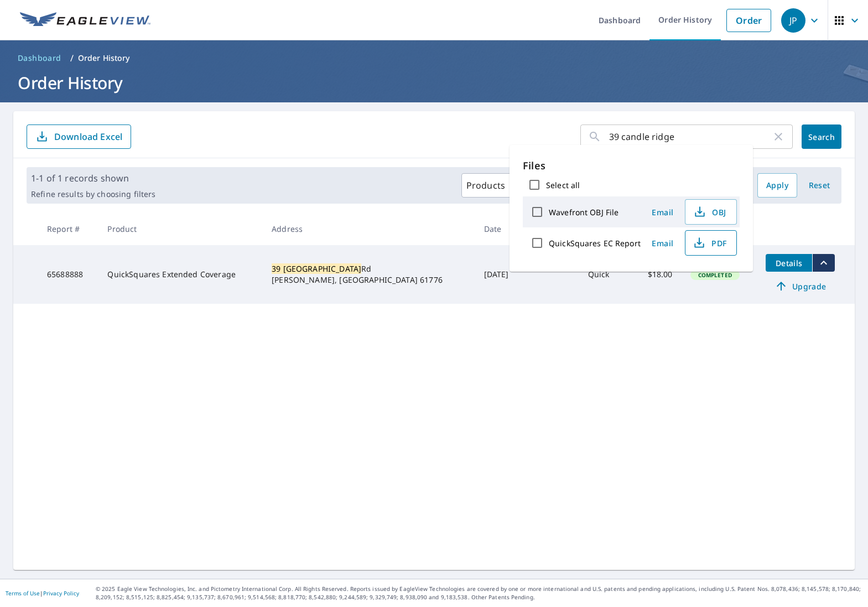  I want to click on span: Search, so click(822, 137).